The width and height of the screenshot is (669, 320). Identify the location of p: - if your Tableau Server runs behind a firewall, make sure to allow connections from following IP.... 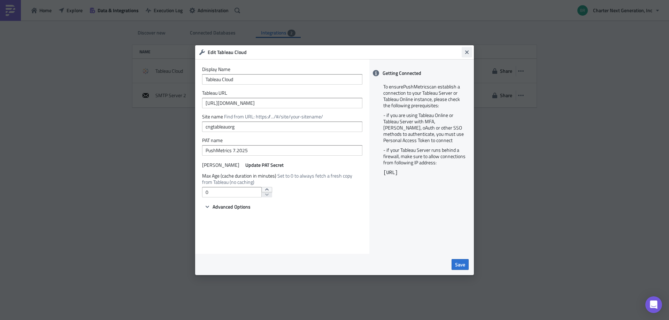
(425, 157).